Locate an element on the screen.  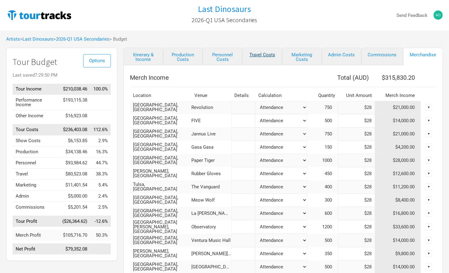
a: Last Dinosaurs is located at coordinates (225, 9).